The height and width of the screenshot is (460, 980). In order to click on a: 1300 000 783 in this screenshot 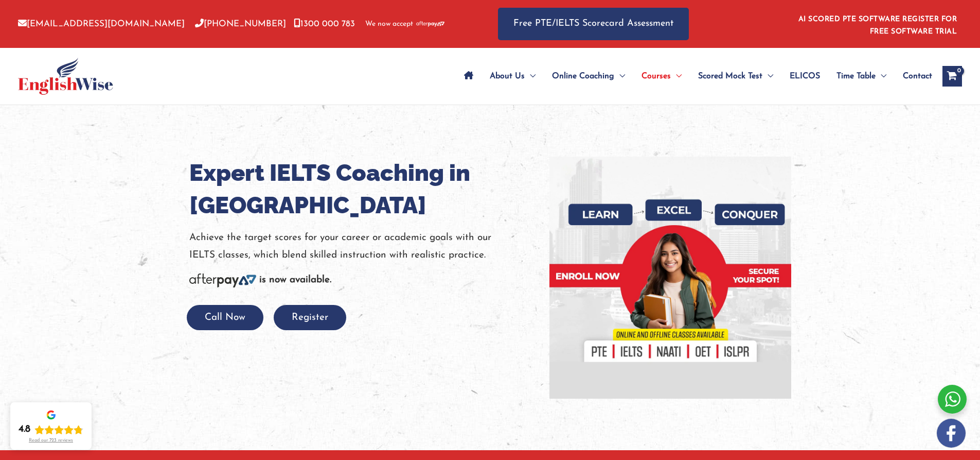, I will do `click(324, 23)`.